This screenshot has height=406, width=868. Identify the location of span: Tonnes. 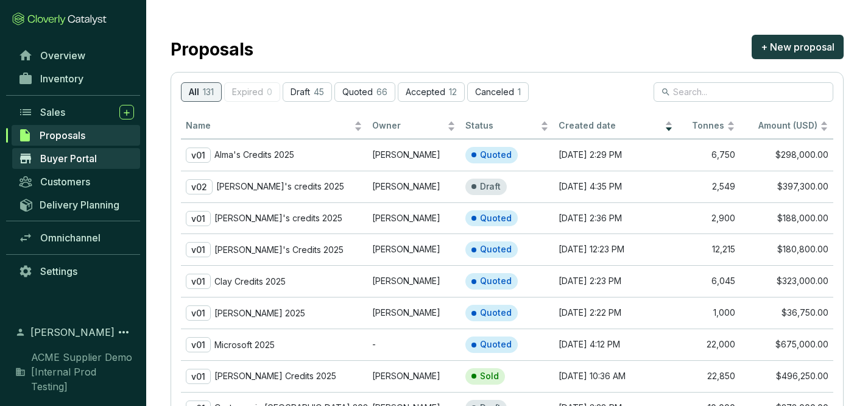
(703, 125).